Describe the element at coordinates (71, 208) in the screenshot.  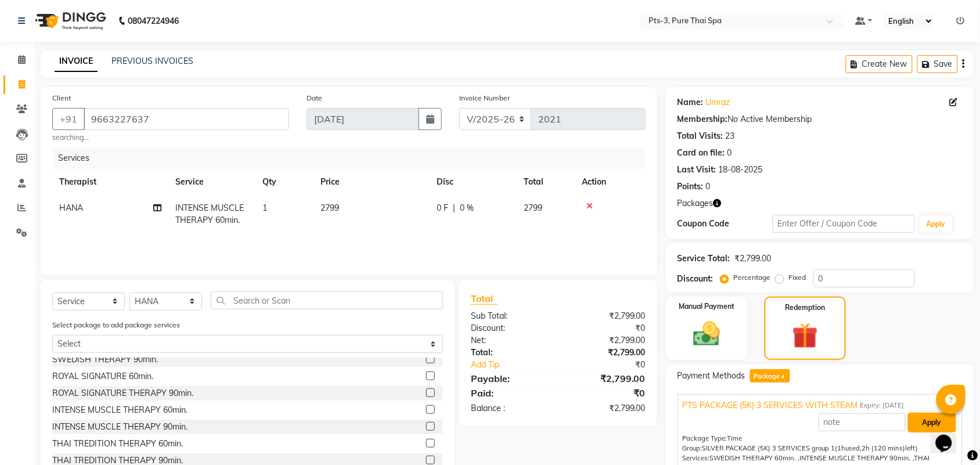
I see `span: HANA` at that location.